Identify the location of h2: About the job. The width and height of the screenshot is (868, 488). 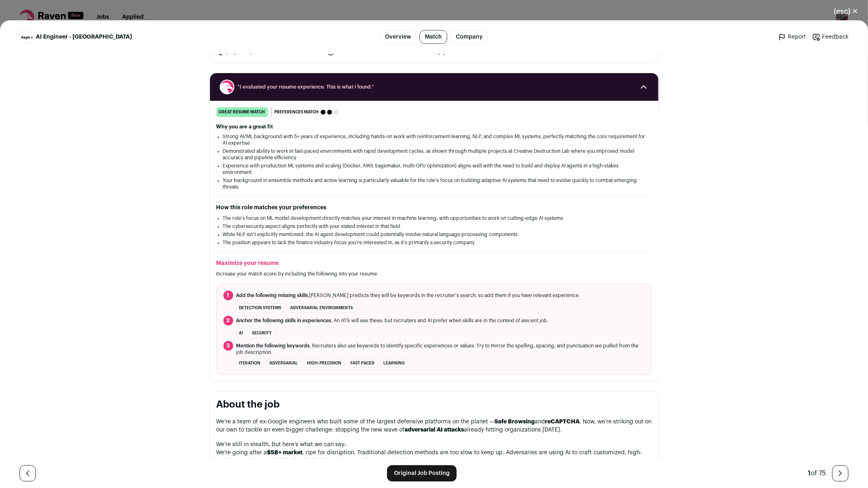
(434, 405).